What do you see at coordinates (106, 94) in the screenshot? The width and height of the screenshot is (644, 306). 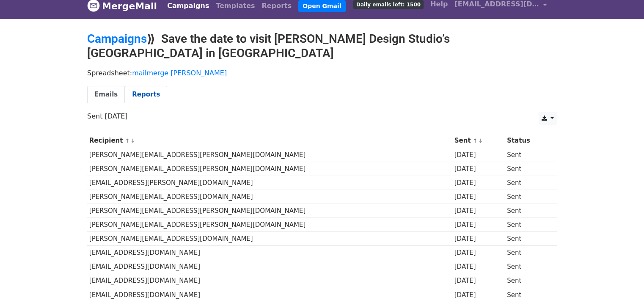 I see `a: Emails` at bounding box center [106, 94].